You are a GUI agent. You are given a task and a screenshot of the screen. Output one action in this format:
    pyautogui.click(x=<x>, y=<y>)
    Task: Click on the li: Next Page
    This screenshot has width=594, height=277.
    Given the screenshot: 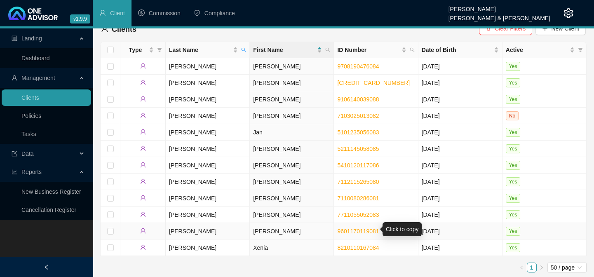 What is the action you would take?
    pyautogui.click(x=542, y=268)
    